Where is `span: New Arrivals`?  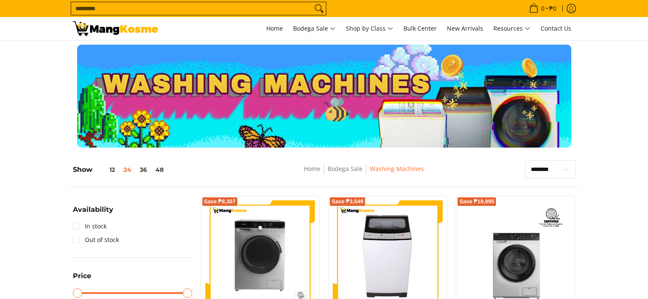 span: New Arrivals is located at coordinates (465, 28).